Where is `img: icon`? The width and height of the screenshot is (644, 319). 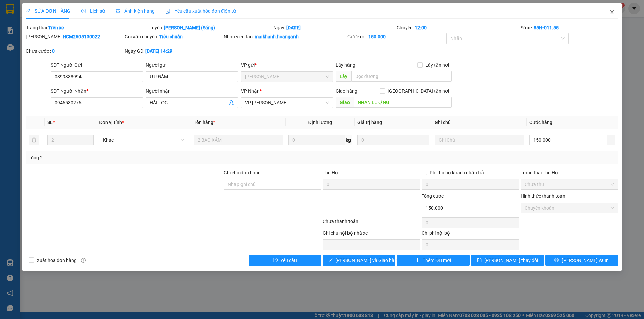
img: icon is located at coordinates (168, 12).